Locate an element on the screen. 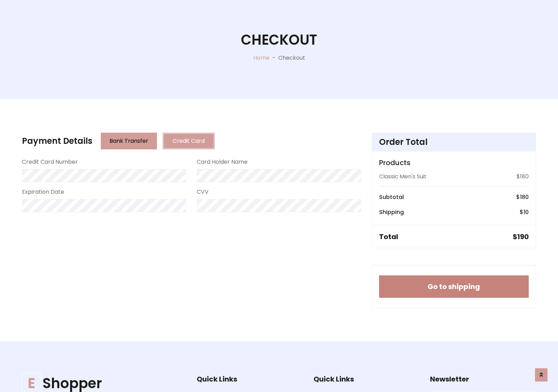  span: 190 is located at coordinates (523, 237).